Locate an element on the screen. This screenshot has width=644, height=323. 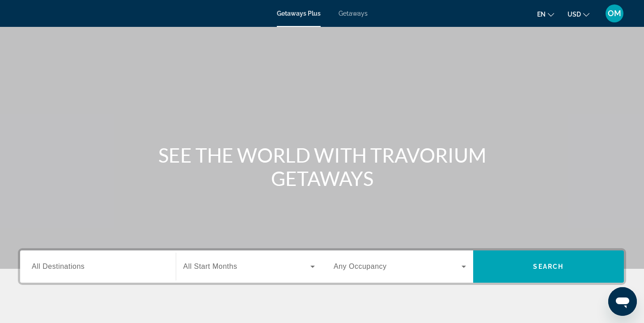
button: Change currency is located at coordinates (579, 14).